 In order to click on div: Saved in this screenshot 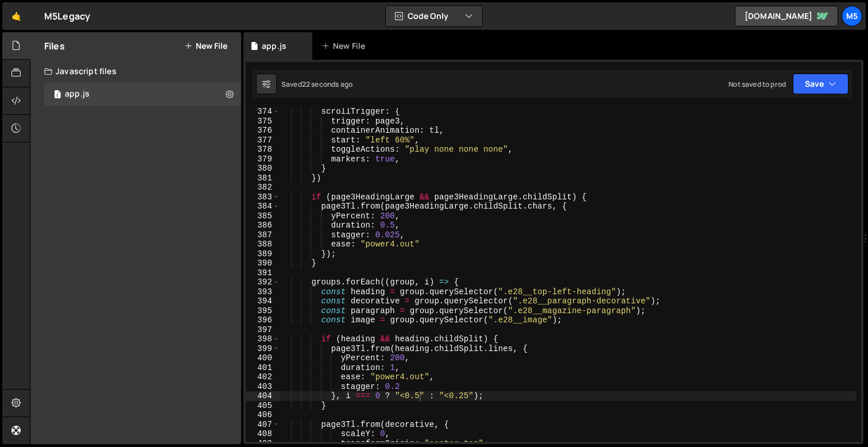, I will do `click(317, 84)`.